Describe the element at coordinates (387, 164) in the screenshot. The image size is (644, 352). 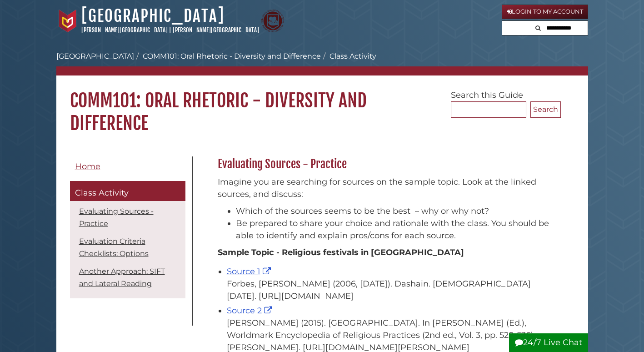
I see `h2: Evaluating Sources - Practice` at that location.